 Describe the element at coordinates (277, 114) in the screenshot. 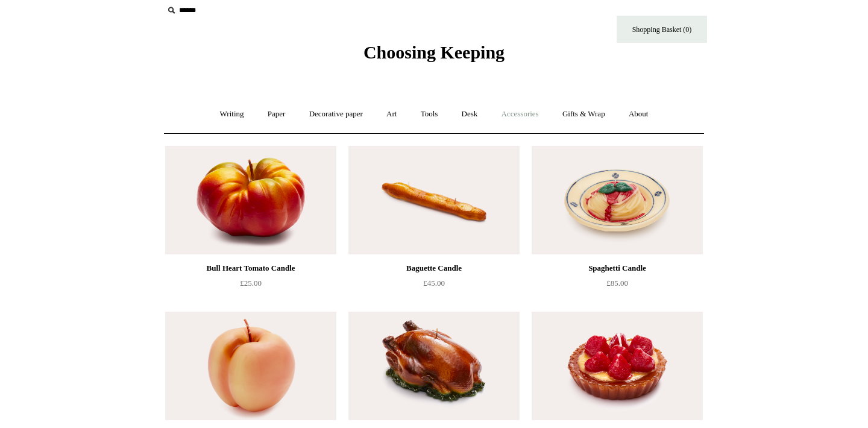

I see `a: Paper` at that location.